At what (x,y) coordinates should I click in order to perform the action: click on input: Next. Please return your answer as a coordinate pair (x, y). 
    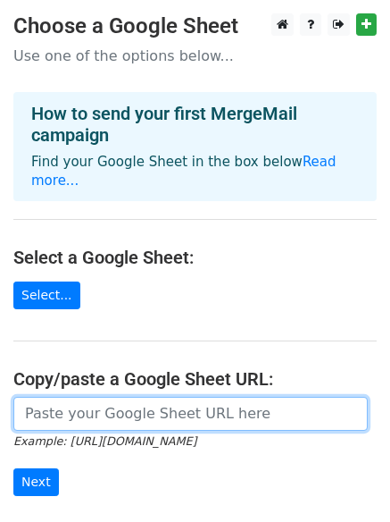
    Looking at the image, I should click on (36, 481).